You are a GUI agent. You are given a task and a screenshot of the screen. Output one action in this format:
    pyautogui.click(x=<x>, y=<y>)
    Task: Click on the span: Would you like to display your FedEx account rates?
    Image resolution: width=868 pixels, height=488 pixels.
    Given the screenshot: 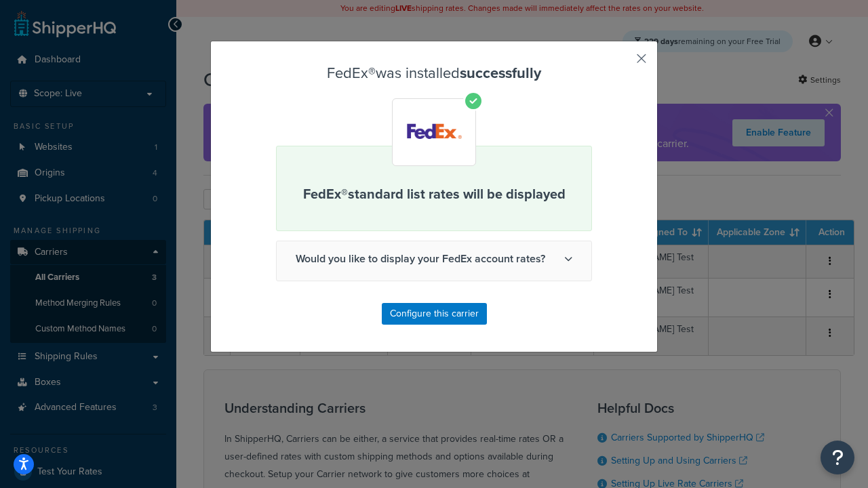 What is the action you would take?
    pyautogui.click(x=434, y=259)
    